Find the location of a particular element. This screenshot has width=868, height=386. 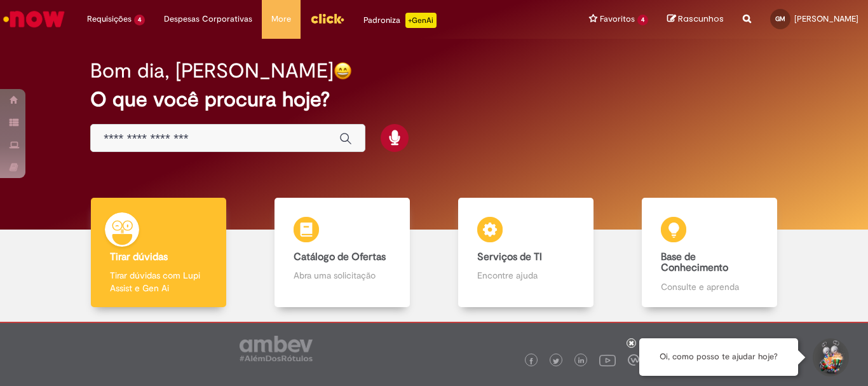

b: Base de Conhecimento is located at coordinates (694, 262).